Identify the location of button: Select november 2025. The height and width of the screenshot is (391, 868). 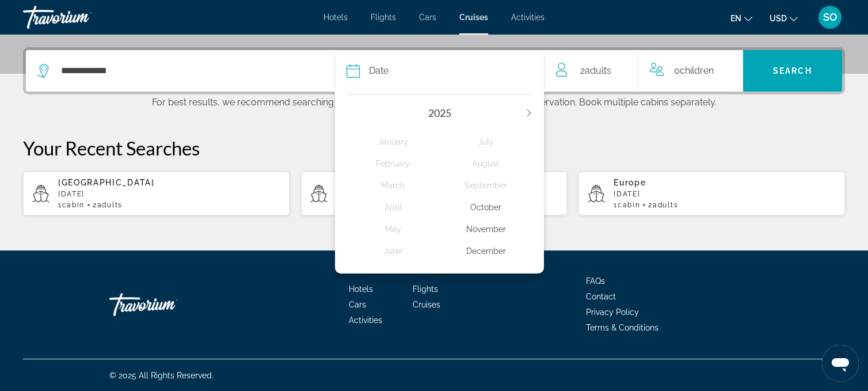
(487, 229).